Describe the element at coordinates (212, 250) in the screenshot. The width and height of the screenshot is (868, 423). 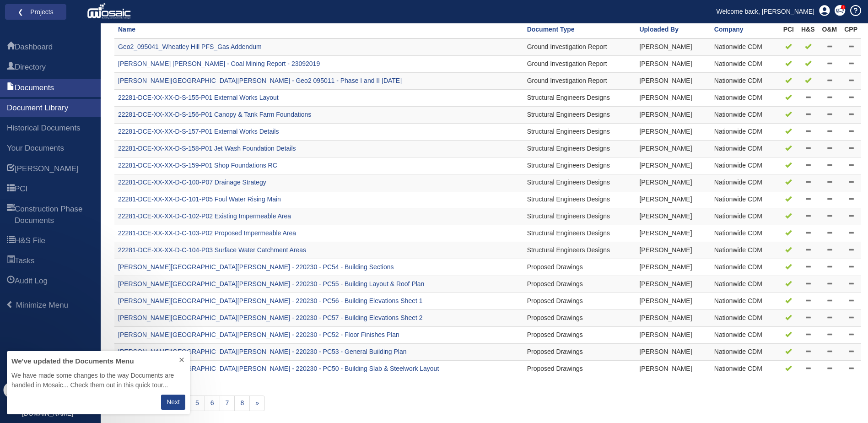
I see `a: 22281-DCE-XX-XX-D-C-104-P03 Surface Water Catchment Areas` at that location.